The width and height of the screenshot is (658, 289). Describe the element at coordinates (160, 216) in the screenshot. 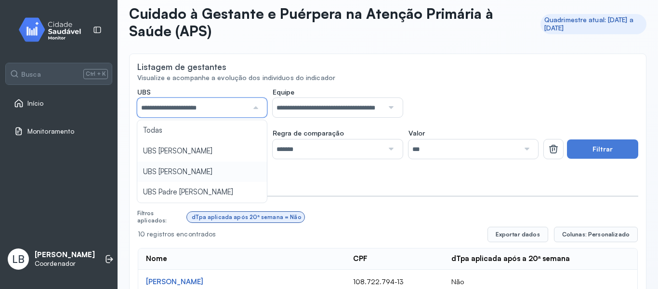

I see `div: Filtros aplicados:` at that location.